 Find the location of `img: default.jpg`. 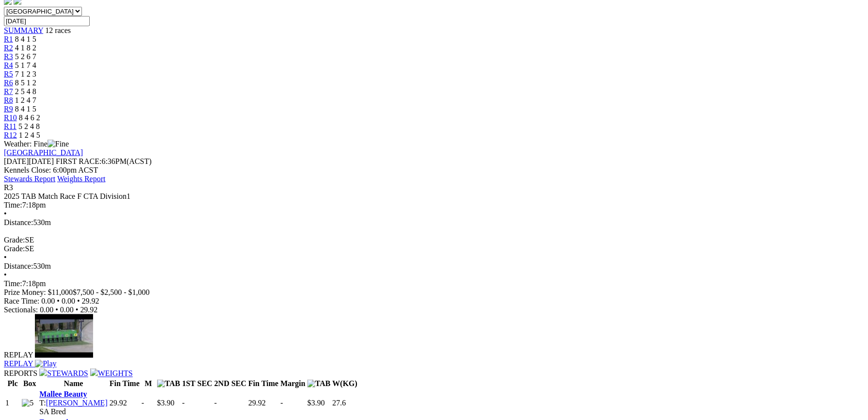

img: default.jpg is located at coordinates (64, 336).